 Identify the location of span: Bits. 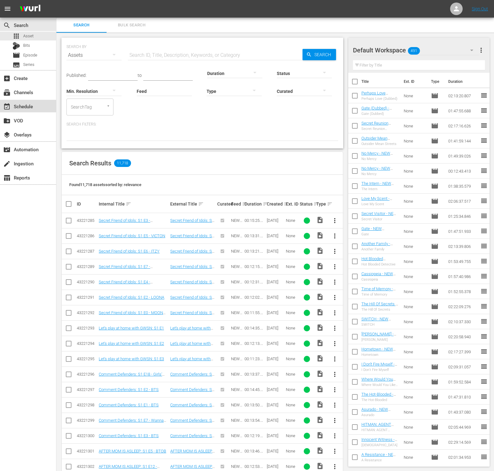
(27, 45).